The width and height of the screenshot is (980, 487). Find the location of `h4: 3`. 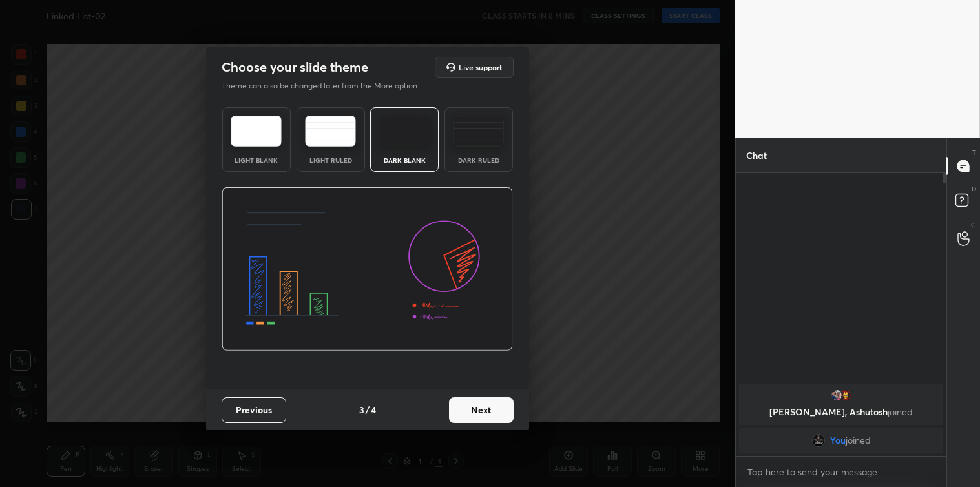

h4: 3 is located at coordinates (362, 409).